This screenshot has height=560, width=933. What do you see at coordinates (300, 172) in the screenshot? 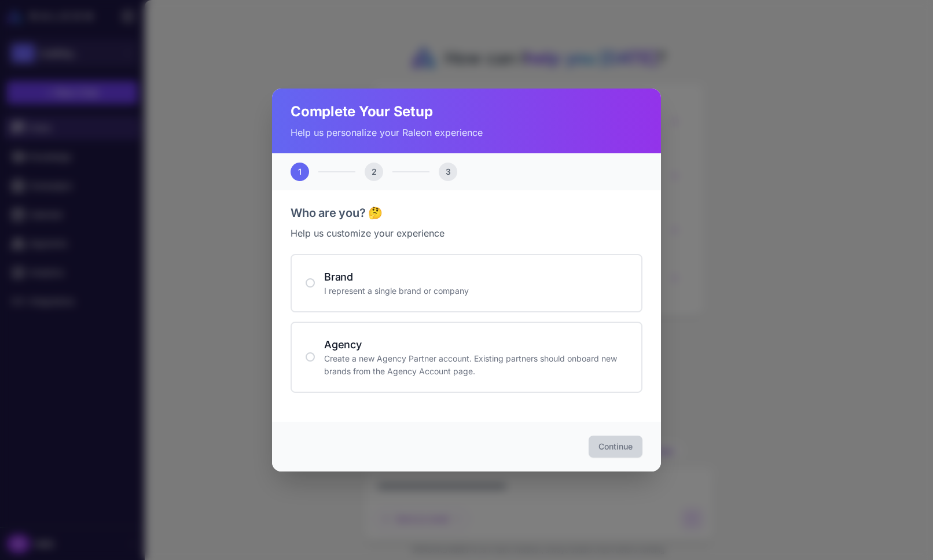
I see `div: 1` at bounding box center [300, 172].